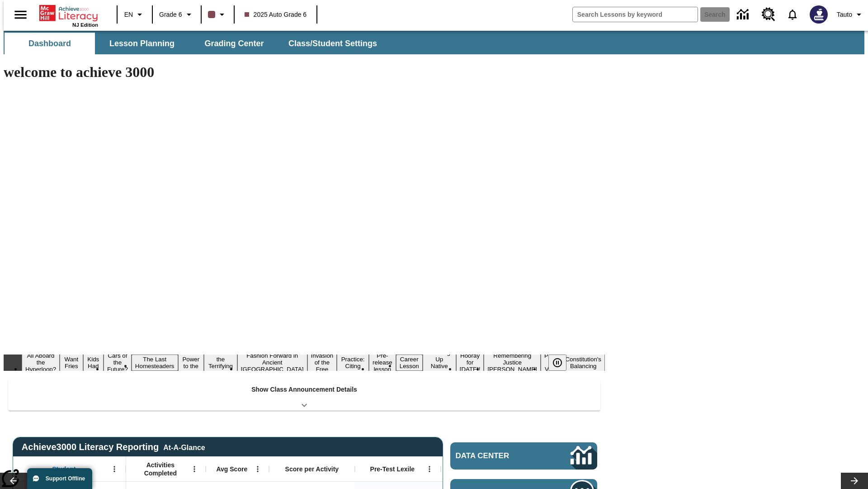 Image resolution: width=868 pixels, height=489 pixels. Describe the element at coordinates (551, 362) in the screenshot. I see `button: Slide 16 Point of View` at that location.